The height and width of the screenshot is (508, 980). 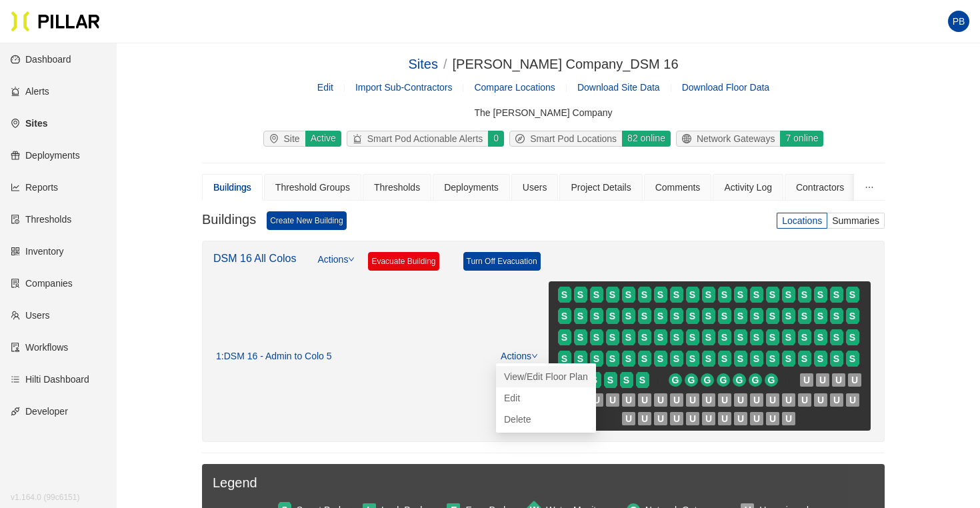 I want to click on a: Create New Building, so click(x=306, y=221).